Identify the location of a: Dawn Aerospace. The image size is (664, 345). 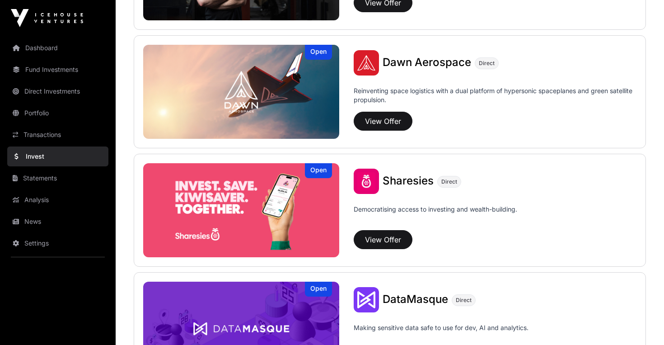
(427, 63).